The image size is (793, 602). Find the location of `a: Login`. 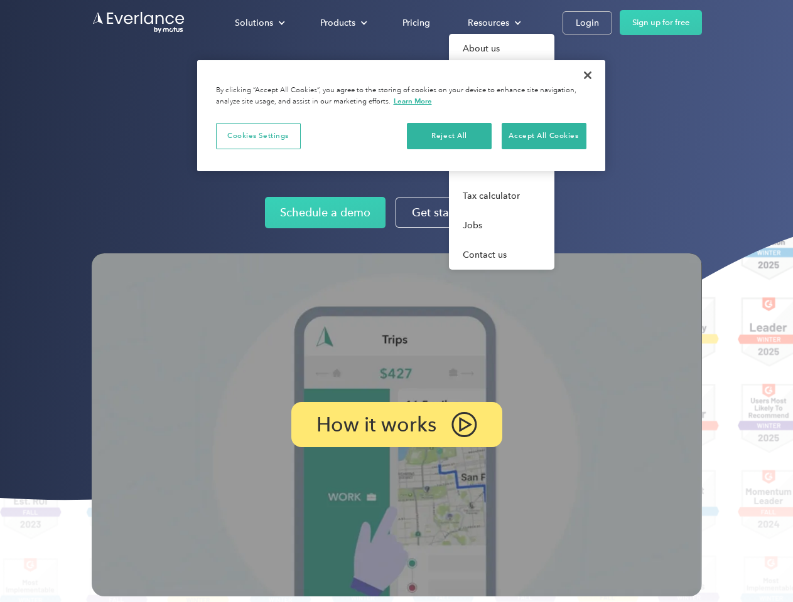

a: Login is located at coordinates (587, 23).